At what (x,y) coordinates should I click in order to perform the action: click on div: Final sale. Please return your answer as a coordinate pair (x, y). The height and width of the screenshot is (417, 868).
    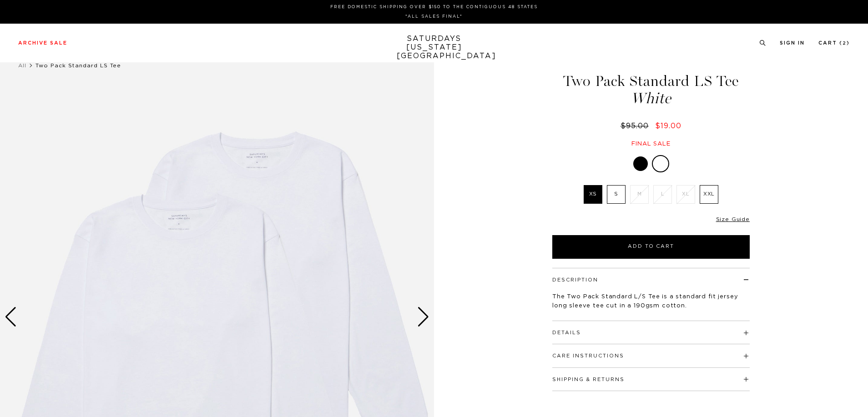
    Looking at the image, I should click on (651, 144).